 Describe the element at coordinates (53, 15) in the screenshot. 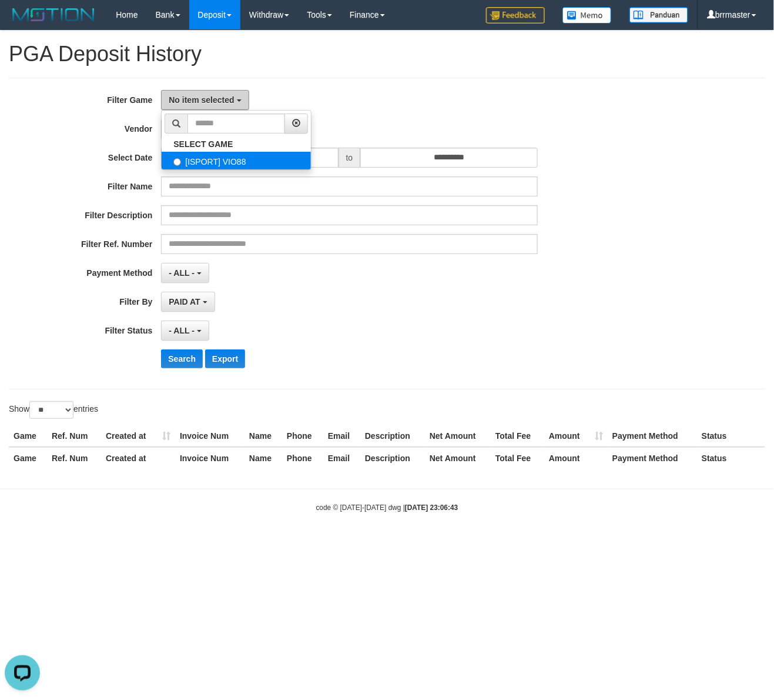

I see `img: MOTION_logo.png` at that location.